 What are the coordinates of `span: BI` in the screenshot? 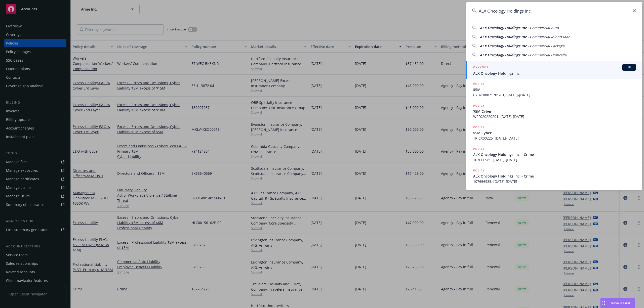 It's located at (629, 68).